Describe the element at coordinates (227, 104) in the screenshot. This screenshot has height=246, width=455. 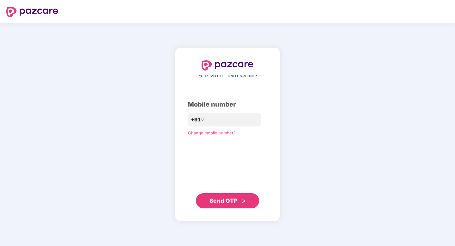
I see `div: Mobile number` at that location.